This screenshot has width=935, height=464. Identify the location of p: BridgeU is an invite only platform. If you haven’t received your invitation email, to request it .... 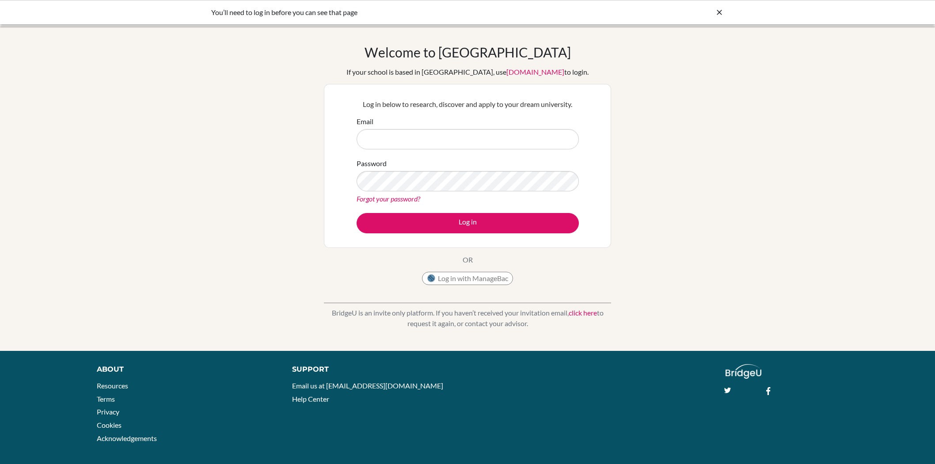
(468, 318).